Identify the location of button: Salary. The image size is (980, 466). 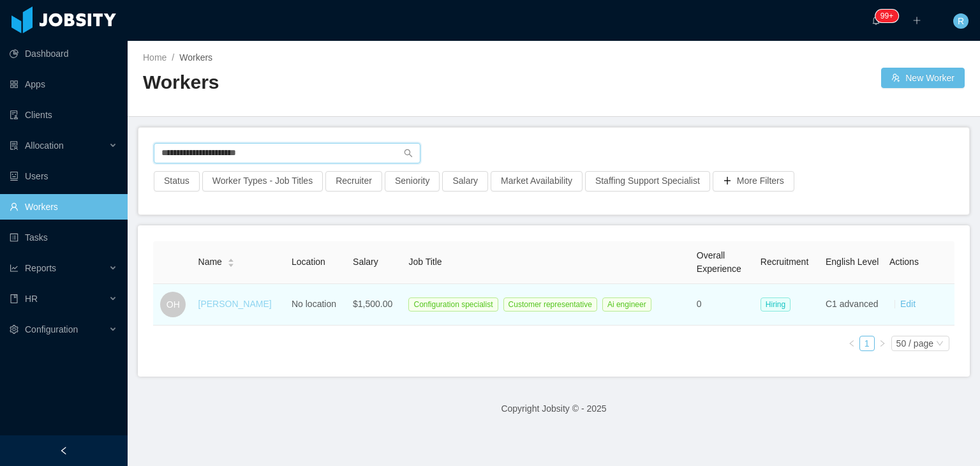
(466, 181).